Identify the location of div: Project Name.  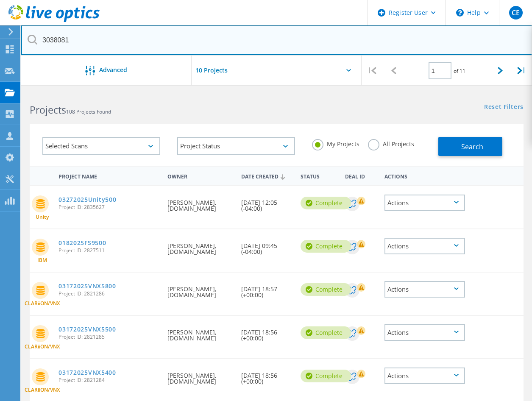
(109, 176).